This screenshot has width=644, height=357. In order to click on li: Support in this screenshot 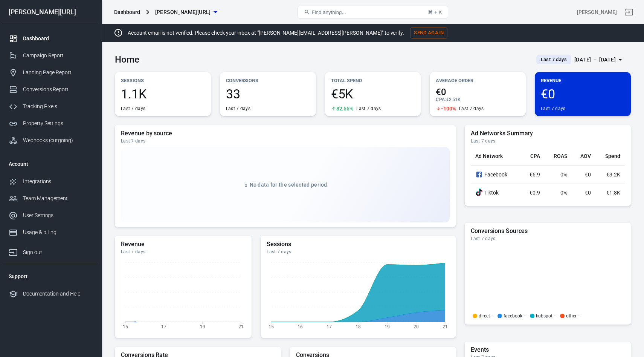, I will do `click(51, 276)`.